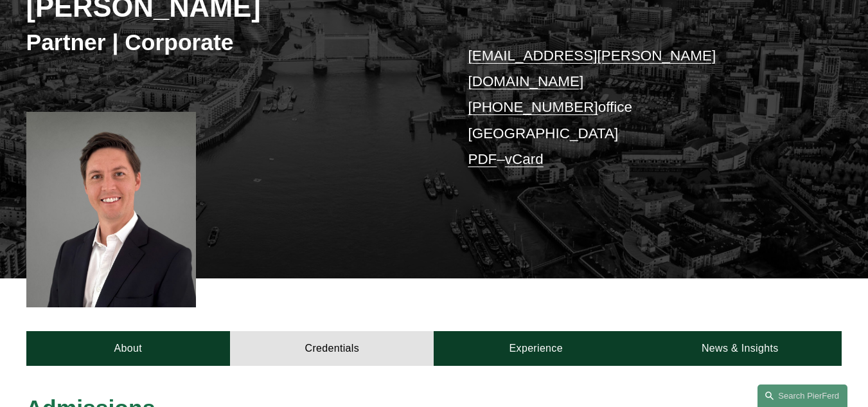 Image resolution: width=868 pixels, height=407 pixels. Describe the element at coordinates (332, 348) in the screenshot. I see `a: Credentials` at that location.